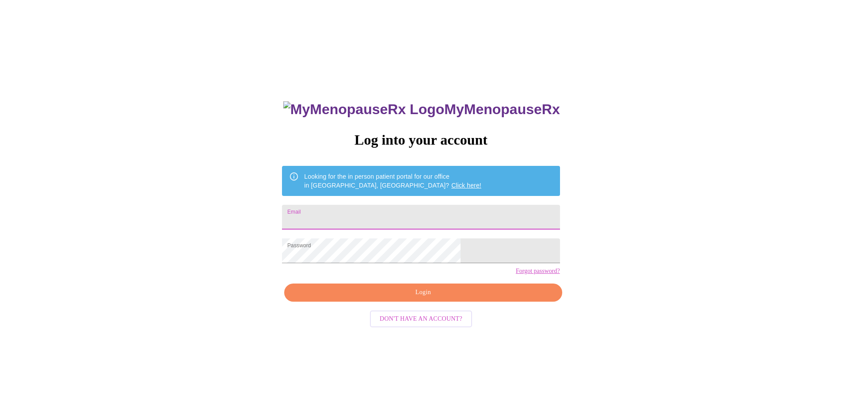  I want to click on a: Don't have an account?, so click(421, 317).